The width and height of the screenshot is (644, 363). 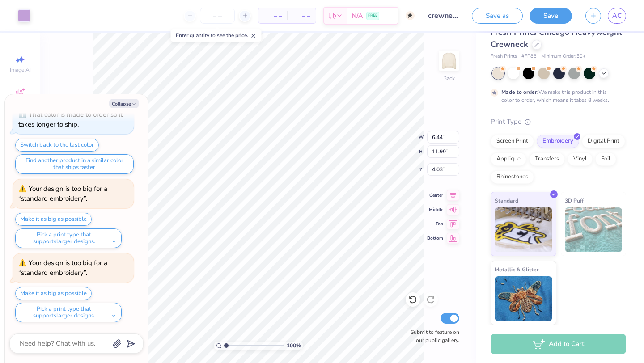 What do you see at coordinates (574, 200) in the screenshot?
I see `span: 3D Puff` at bounding box center [574, 200].